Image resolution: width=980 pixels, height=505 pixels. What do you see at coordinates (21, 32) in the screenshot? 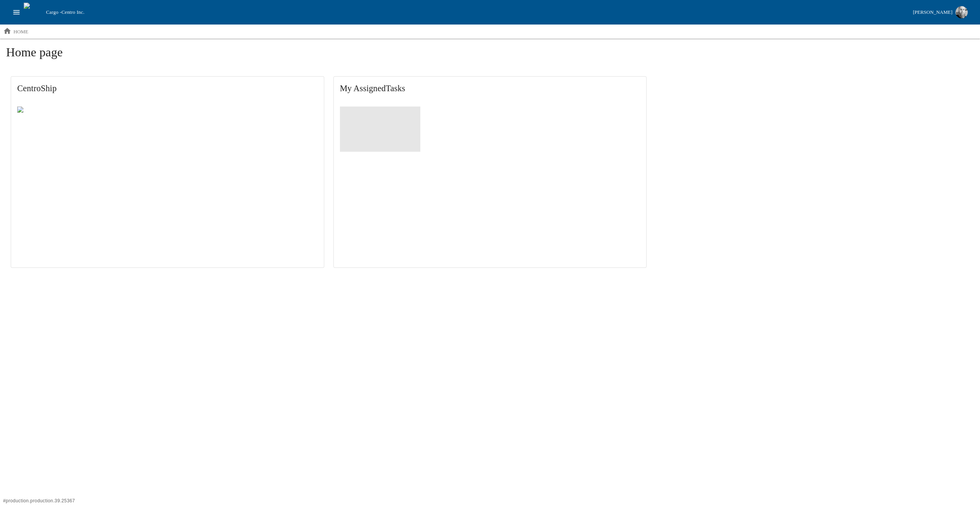
I see `p: home` at bounding box center [21, 32].